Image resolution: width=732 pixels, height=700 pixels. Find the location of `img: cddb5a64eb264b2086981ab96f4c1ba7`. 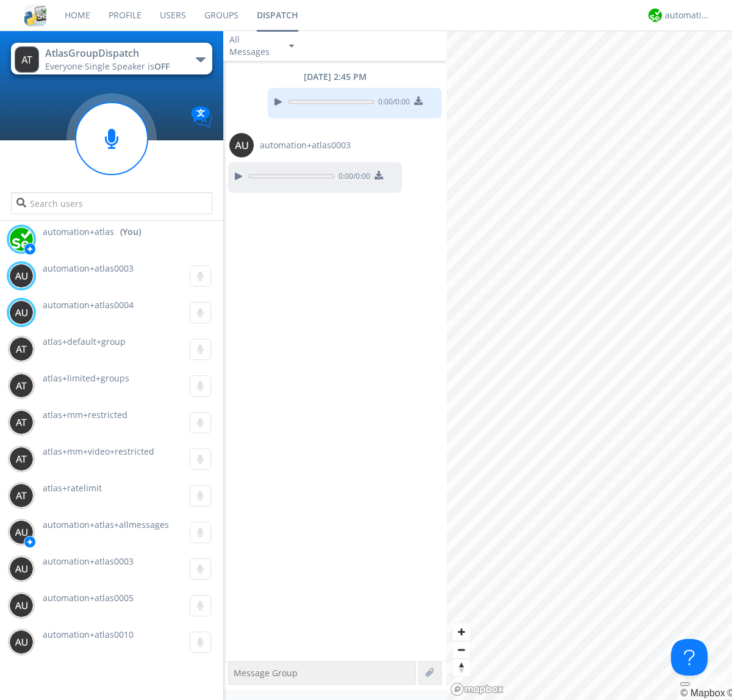

img: cddb5a64eb264b2086981ab96f4c1ba7 is located at coordinates (35, 15).